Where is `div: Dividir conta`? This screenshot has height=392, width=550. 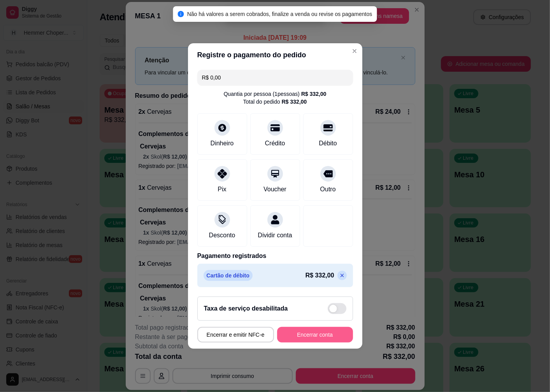 div: Dividir conta is located at coordinates (275, 235).